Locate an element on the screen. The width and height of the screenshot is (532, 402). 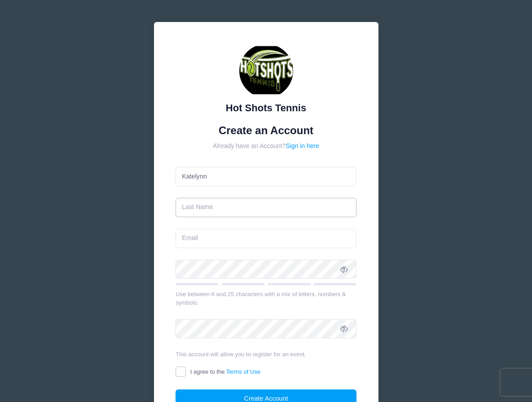
div: This account will allow you to register for an event. is located at coordinates (266, 355).